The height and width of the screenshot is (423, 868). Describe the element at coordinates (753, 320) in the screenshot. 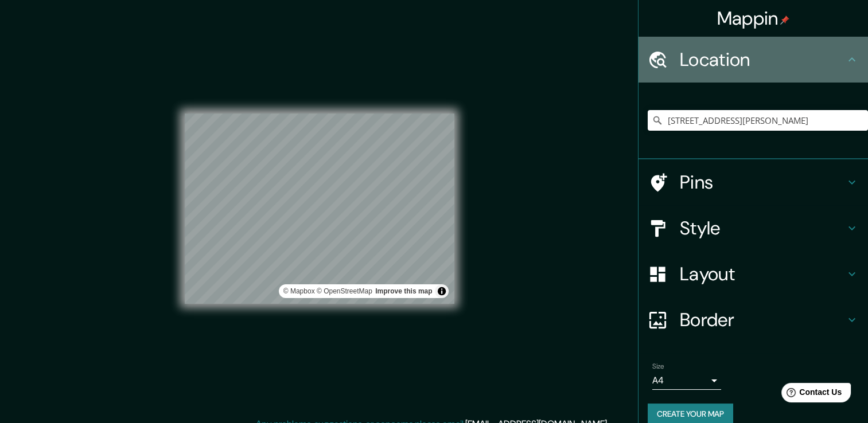

I see `div: Border` at that location.